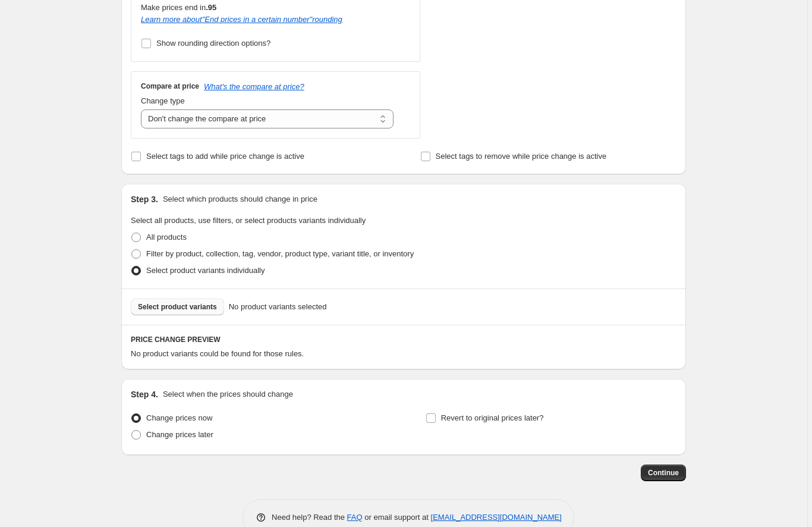 This screenshot has height=527, width=812. Describe the element at coordinates (178, 418) in the screenshot. I see `span: Change prices now` at that location.